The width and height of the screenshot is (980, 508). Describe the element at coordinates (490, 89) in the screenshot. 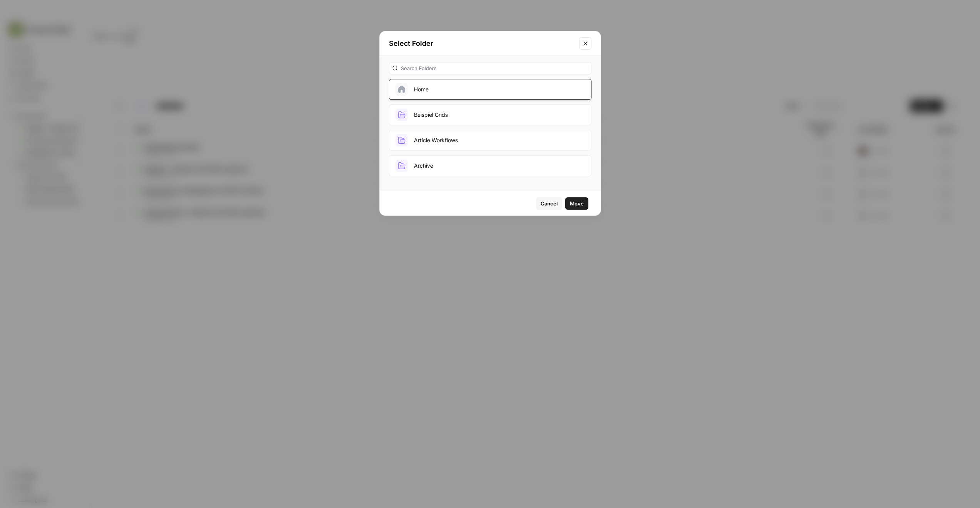

I see `button: Home` at that location.